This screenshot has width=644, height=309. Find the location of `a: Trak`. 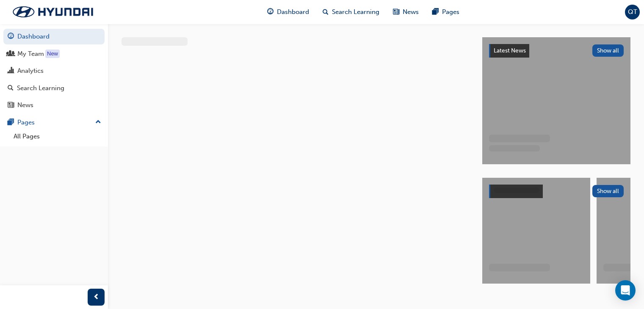

a: Trak is located at coordinates (53, 12).